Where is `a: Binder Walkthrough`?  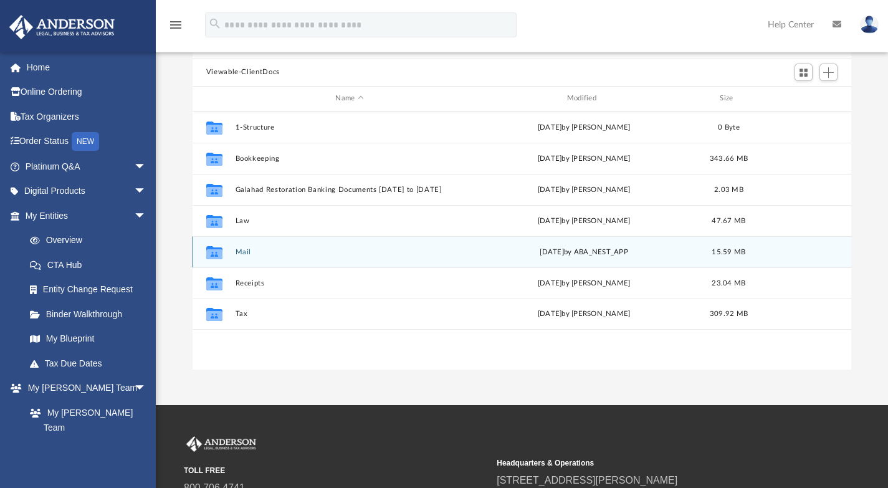 a: Binder Walkthrough is located at coordinates (91, 314).